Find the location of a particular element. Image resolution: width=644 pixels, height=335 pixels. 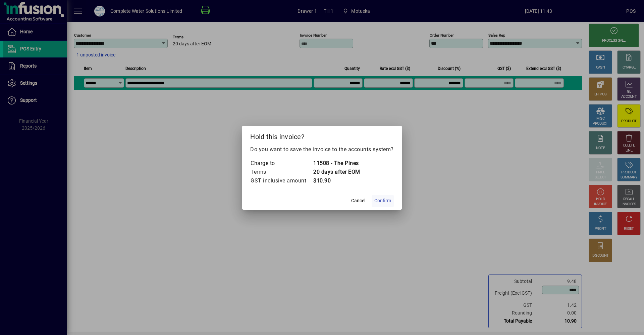

button: Confirm is located at coordinates (383, 201).